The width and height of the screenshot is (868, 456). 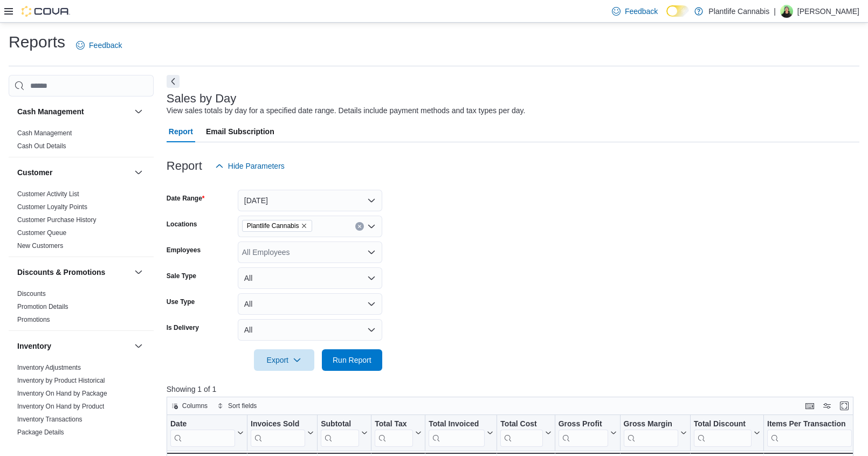 What do you see at coordinates (81, 309) in the screenshot?
I see `div: Discounts & Promotions` at bounding box center [81, 309].